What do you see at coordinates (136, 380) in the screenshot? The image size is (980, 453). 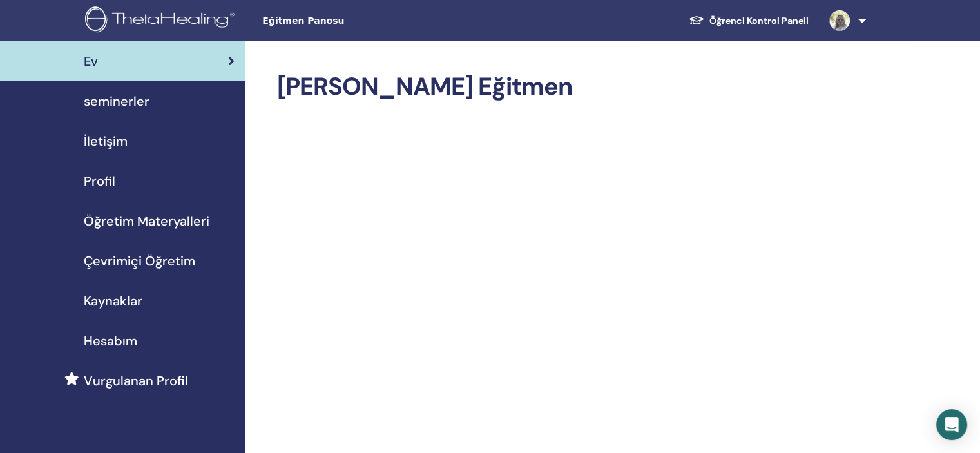 I see `span: Vurgulanan Profil` at bounding box center [136, 380].